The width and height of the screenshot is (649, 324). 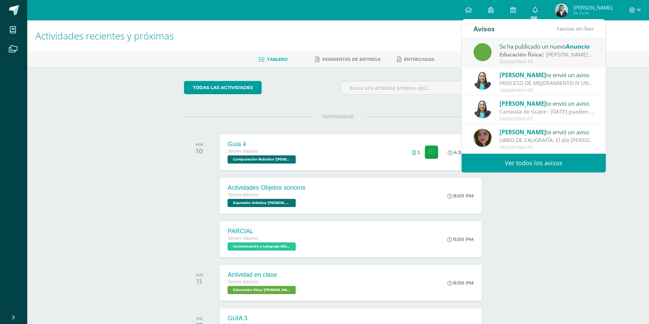 I want to click on span: Comunicación y Lenguaje Idioma Extranjero 'Arquimedes', so click(x=261, y=247).